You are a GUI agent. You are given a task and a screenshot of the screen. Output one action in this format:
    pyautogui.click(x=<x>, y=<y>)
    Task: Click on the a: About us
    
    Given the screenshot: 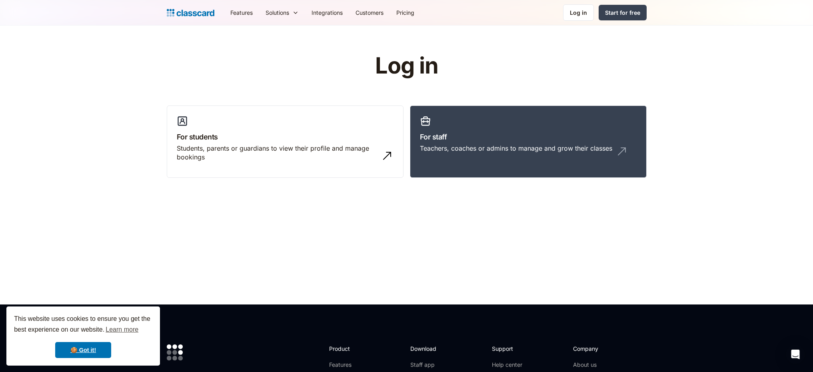 What is the action you would take?
    pyautogui.click(x=599, y=365)
    